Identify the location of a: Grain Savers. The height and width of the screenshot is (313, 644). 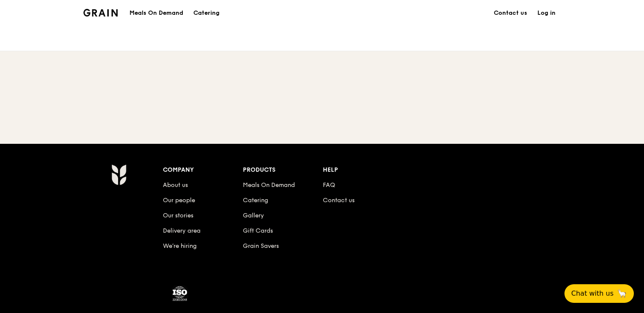
(261, 246).